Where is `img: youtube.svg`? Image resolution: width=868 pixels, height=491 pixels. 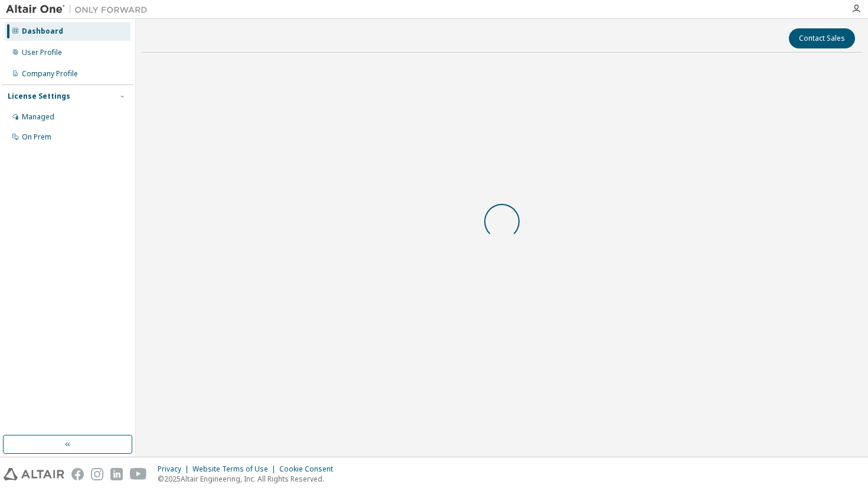
img: youtube.svg is located at coordinates (138, 473).